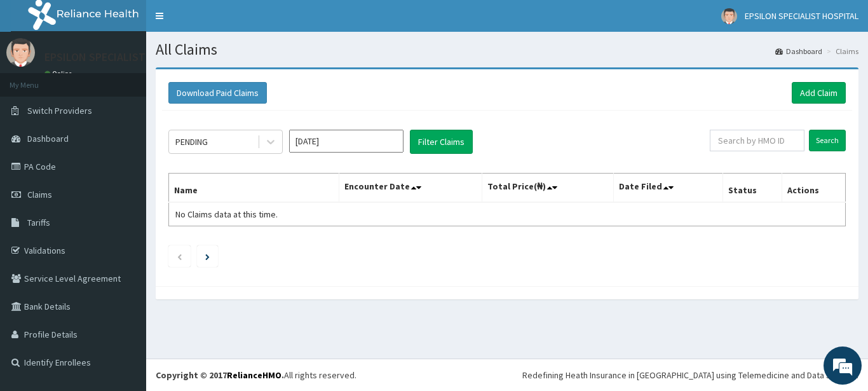  What do you see at coordinates (818, 93) in the screenshot?
I see `a: Add Claim` at bounding box center [818, 93].